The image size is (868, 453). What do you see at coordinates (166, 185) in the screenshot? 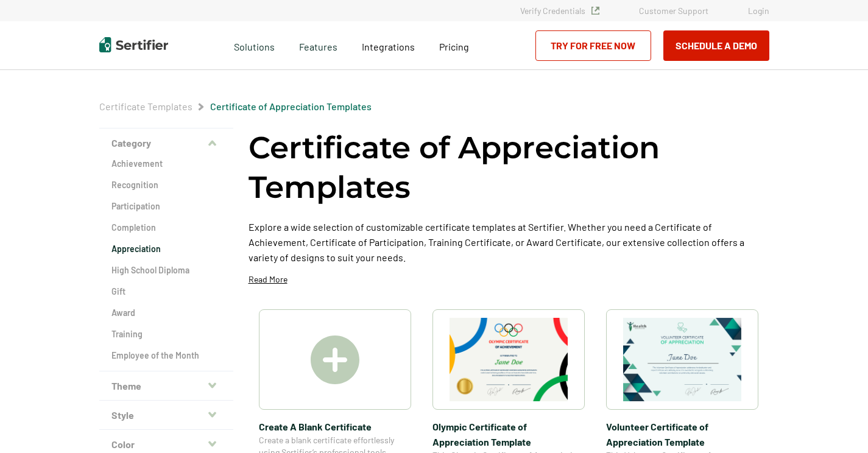
I see `h2: Recognition` at bounding box center [166, 185].